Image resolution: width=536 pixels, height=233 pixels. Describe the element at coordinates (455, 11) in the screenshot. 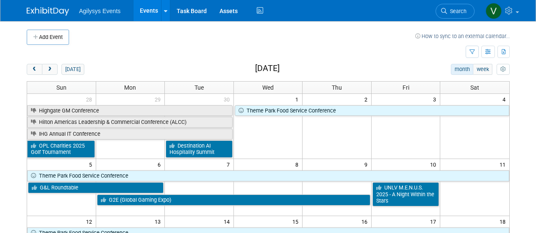

I see `a: Search` at that location.